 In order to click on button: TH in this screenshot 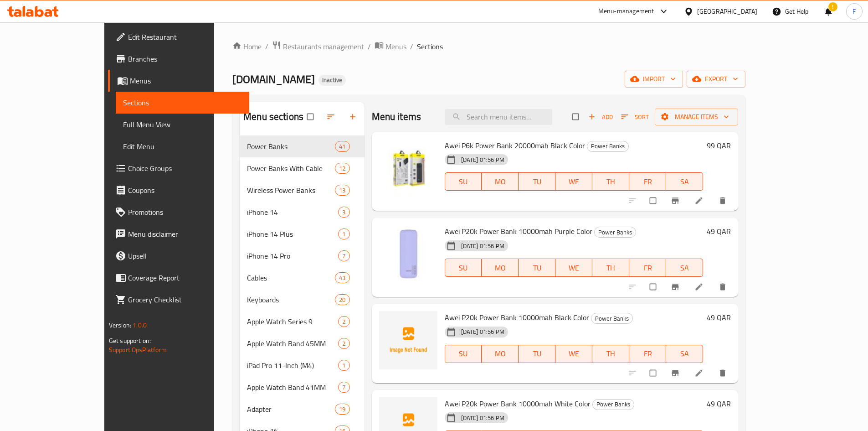, I will do `click(610, 354)`.